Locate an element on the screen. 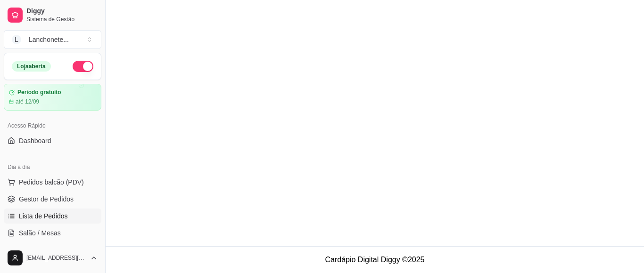  span: Salão / Mesas is located at coordinates (40, 233).